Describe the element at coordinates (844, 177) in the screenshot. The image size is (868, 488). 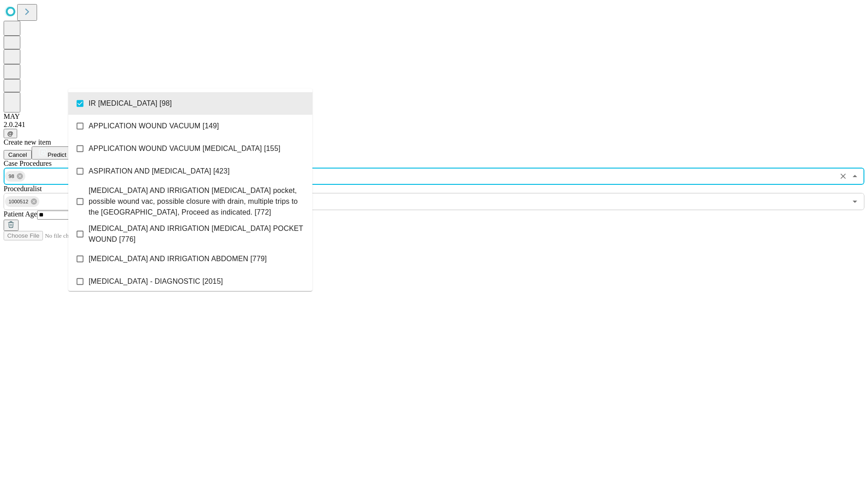
I see `button: Clear` at that location.